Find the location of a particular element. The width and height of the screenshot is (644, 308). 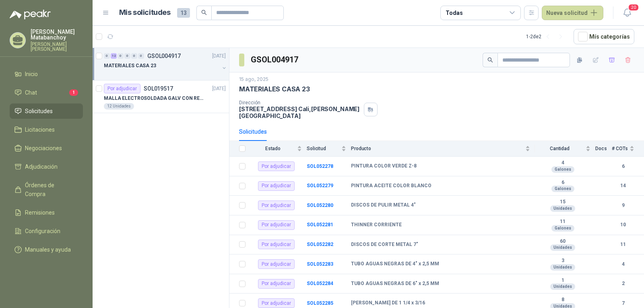

a: SOL052280 is located at coordinates (320, 205).